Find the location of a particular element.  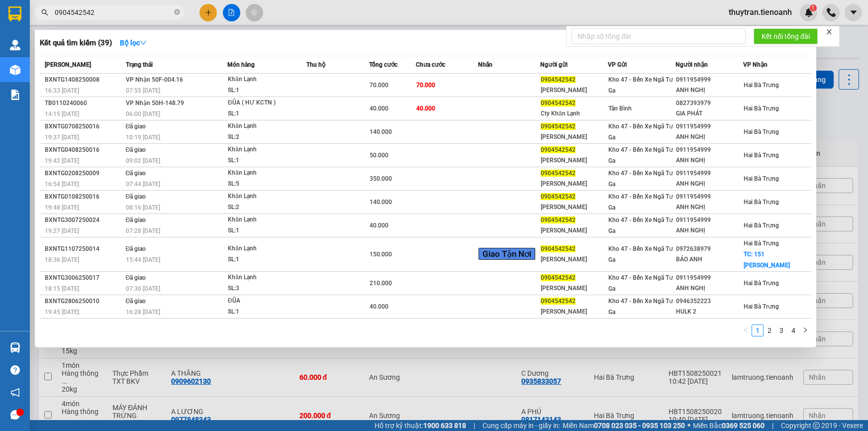

div: SL: 1 is located at coordinates (265, 114).